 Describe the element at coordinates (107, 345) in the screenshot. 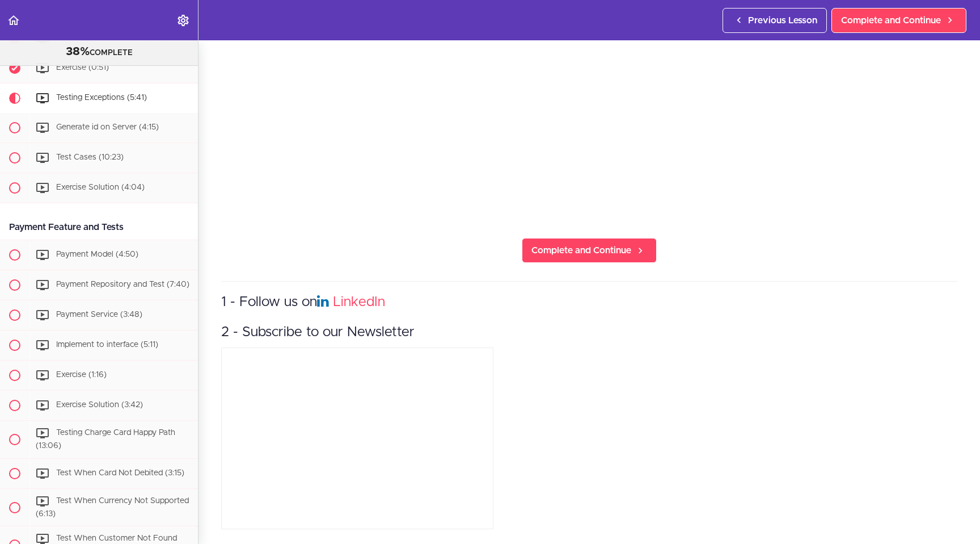

I see `span: Implement to interface (5:11)` at that location.